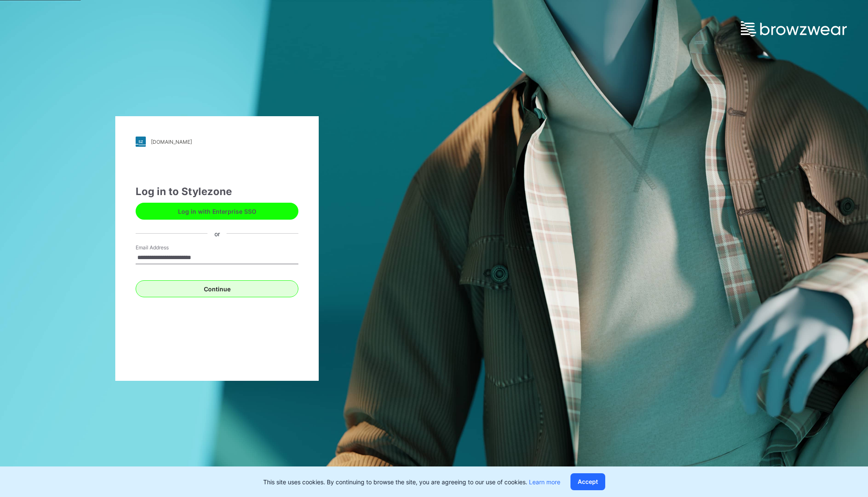 Image resolution: width=868 pixels, height=497 pixels. Describe the element at coordinates (544, 481) in the screenshot. I see `a: Learn more` at that location.